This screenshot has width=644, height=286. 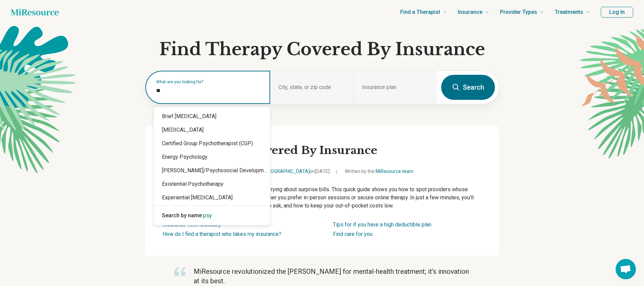 I want to click on a: Tips for if you have a high deductible plan, so click(x=382, y=224).